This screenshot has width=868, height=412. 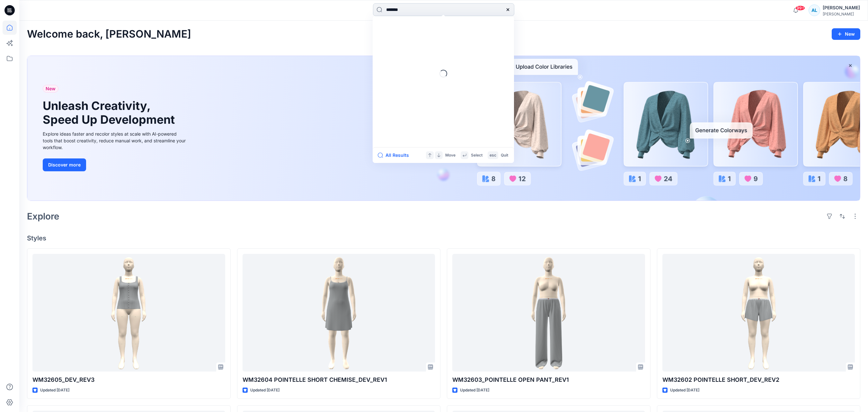 I want to click on button: New, so click(x=846, y=34).